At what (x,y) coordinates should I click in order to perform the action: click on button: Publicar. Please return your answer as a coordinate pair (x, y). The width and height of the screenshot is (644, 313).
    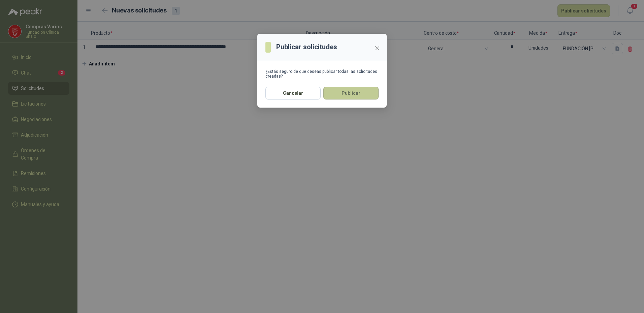
    Looking at the image, I should click on (351, 93).